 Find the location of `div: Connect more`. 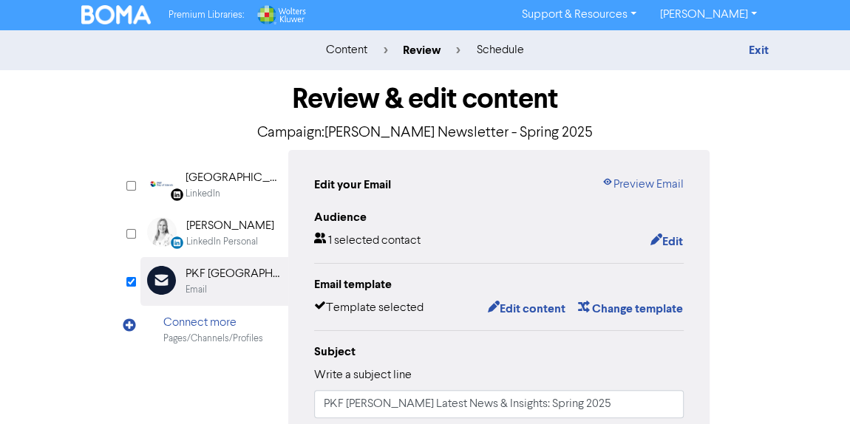

div: Connect more is located at coordinates (213, 323).